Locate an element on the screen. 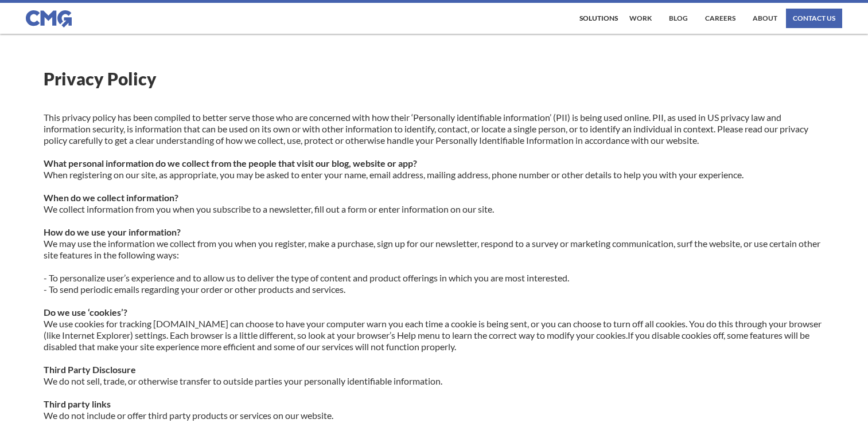  div: contact us is located at coordinates (814, 19).